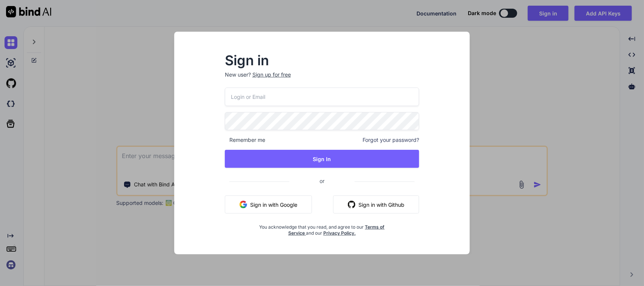  Describe the element at coordinates (352, 204) in the screenshot. I see `img: github` at that location.